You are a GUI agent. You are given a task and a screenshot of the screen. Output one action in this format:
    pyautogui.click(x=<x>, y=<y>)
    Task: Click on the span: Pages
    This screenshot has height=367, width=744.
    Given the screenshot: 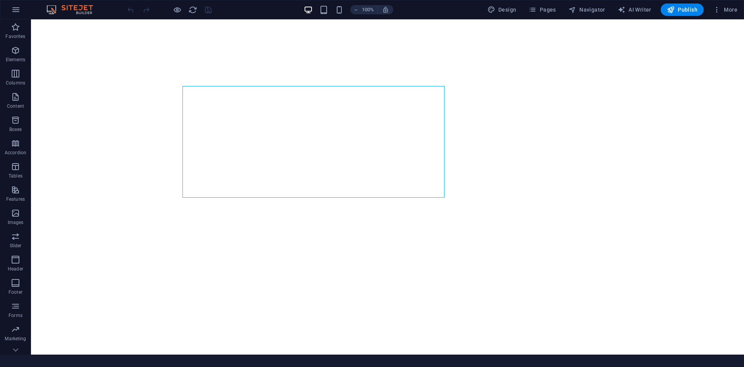 What is the action you would take?
    pyautogui.click(x=542, y=10)
    